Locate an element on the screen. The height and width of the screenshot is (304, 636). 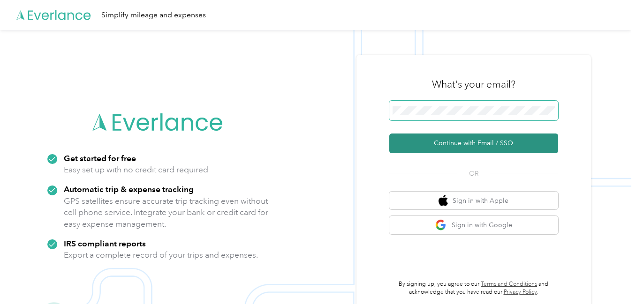
a: Terms and Conditions is located at coordinates (509, 284).